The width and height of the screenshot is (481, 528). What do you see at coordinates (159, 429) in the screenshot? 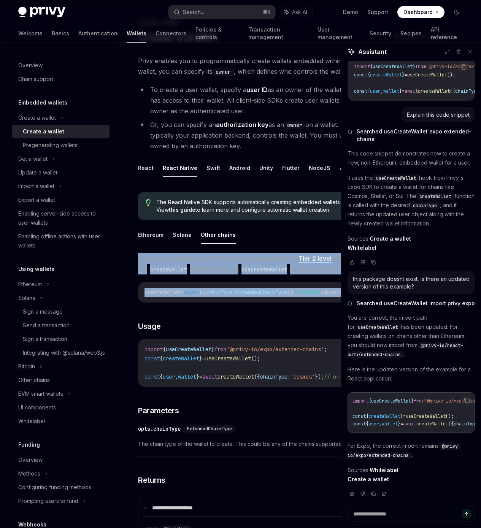
I see `div: opts.chainType` at bounding box center [159, 429].